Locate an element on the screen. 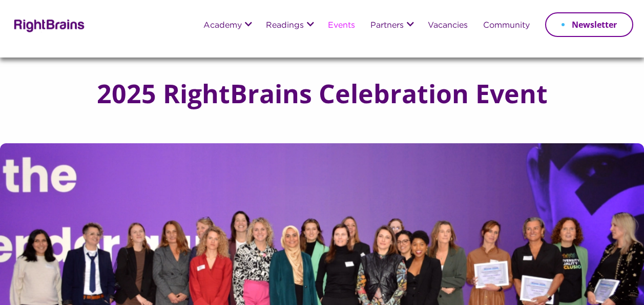  img: Rightbrains is located at coordinates (48, 25).